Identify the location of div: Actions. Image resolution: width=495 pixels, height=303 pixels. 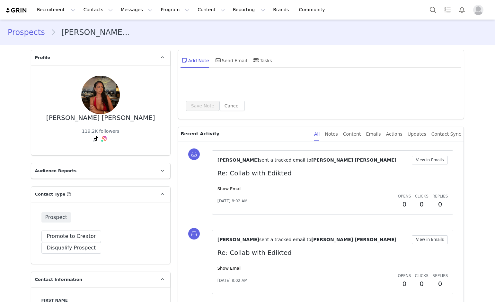
(394, 134).